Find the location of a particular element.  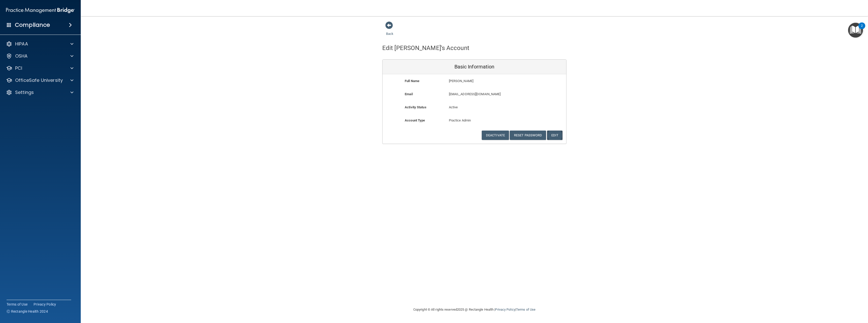

div: Basic Information is located at coordinates (475, 67).